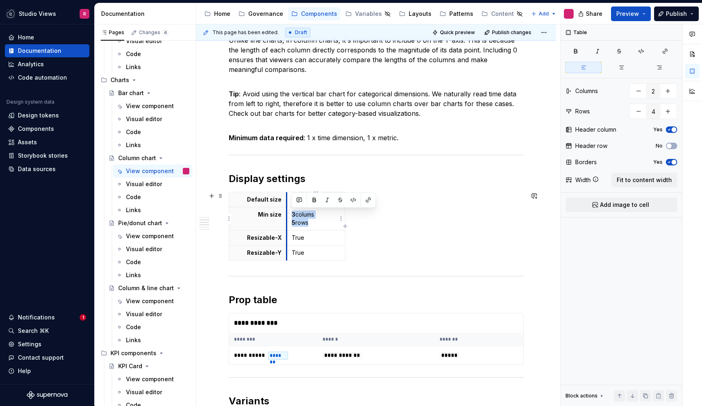  Describe the element at coordinates (594, 14) in the screenshot. I see `span: Share` at that location.